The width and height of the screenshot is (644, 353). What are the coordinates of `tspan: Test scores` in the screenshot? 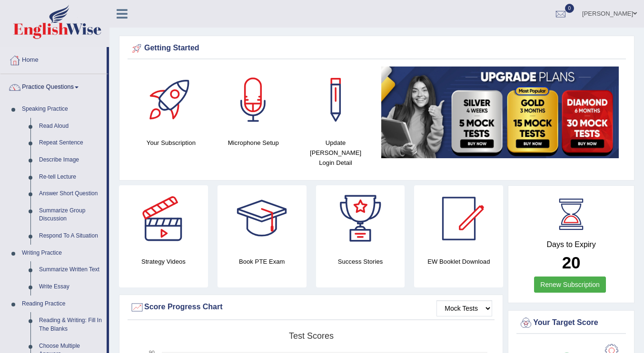 It's located at (311, 336).